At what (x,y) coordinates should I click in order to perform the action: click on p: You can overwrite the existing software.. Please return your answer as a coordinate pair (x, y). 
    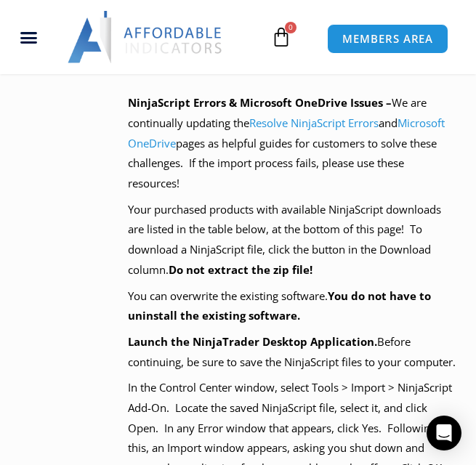
    Looking at the image, I should click on (292, 307).